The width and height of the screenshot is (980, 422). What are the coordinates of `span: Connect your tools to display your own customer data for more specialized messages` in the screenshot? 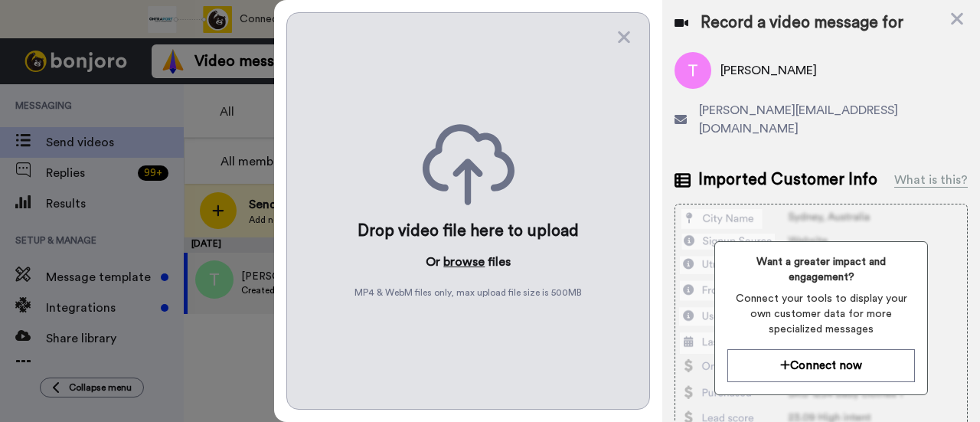 It's located at (821, 314).